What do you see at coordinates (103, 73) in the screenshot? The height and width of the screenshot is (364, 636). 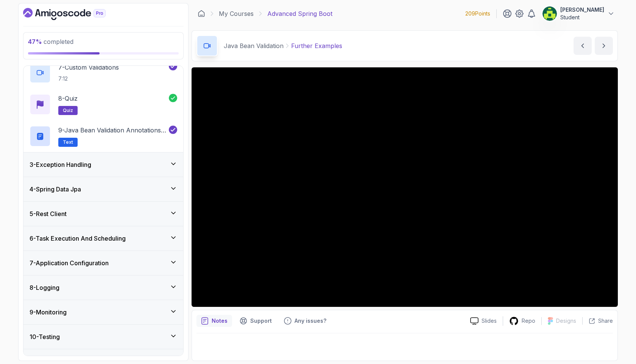 I see `button: 7-Custom Validations7:12` at bounding box center [103, 73].